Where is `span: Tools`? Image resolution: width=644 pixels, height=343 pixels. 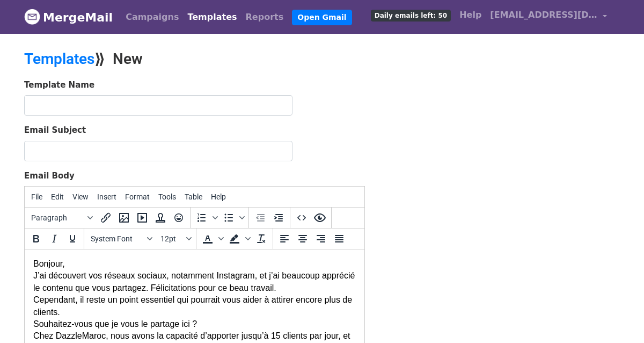 span: Tools is located at coordinates (166, 197).